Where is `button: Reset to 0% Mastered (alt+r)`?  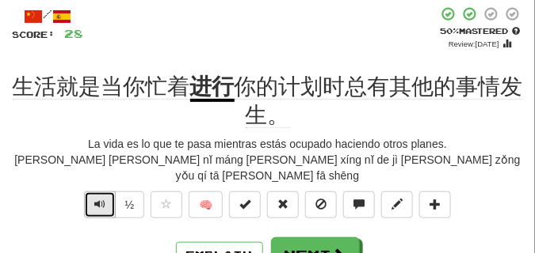
button: Reset to 0% Mastered (alt+r) is located at coordinates (283, 205).